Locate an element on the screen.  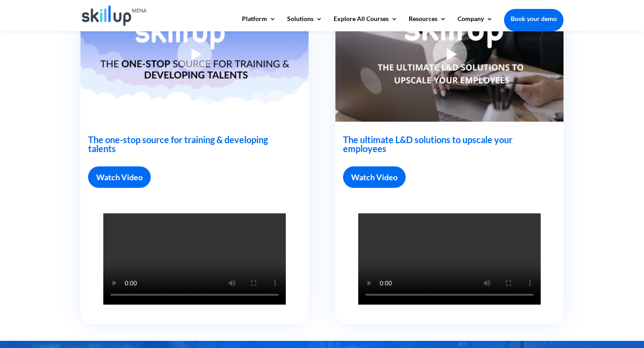
a: Company is located at coordinates (475, 23).